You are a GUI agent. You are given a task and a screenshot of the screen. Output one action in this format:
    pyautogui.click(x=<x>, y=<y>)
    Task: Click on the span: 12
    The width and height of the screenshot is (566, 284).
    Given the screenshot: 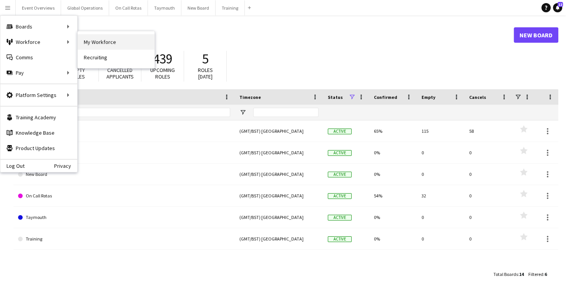 What is the action you would take?
    pyautogui.click(x=560, y=4)
    